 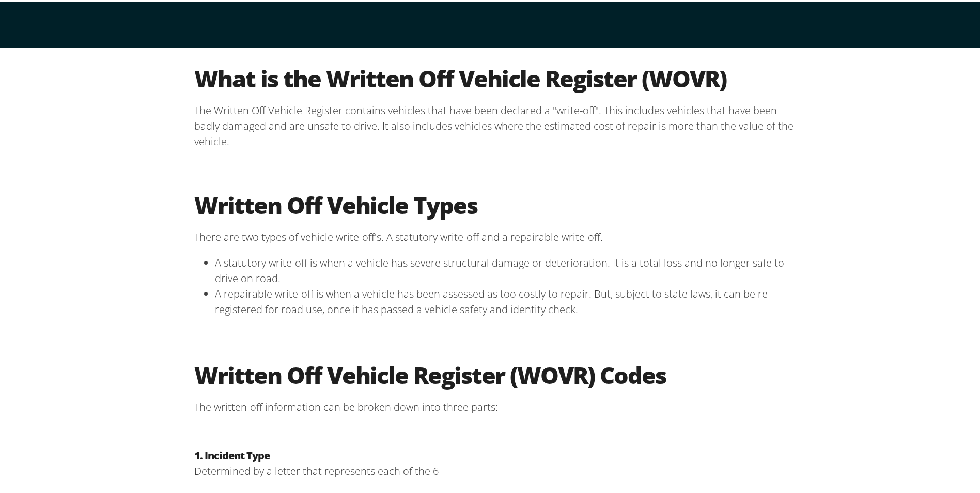 What do you see at coordinates (494, 235) in the screenshot?
I see `p: There are two types of vehicle write-off's. A statutory write-off and a repairable write-off.` at bounding box center [494, 235].